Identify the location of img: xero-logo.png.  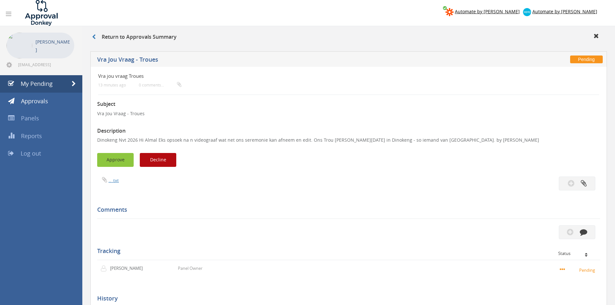
(527, 12).